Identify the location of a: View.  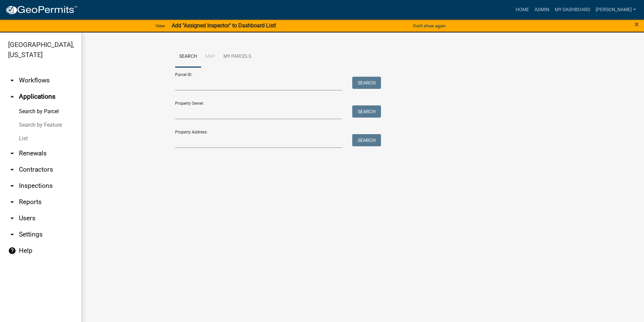
(160, 26).